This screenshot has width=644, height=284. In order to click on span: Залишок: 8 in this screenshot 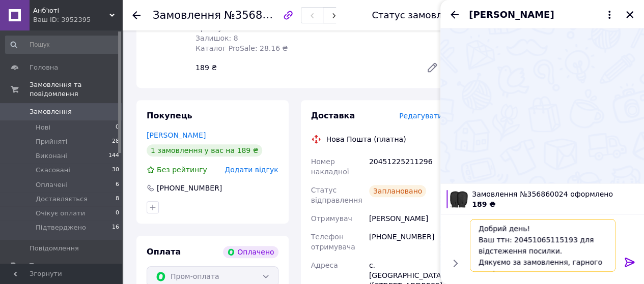, I will do `click(217, 38)`.